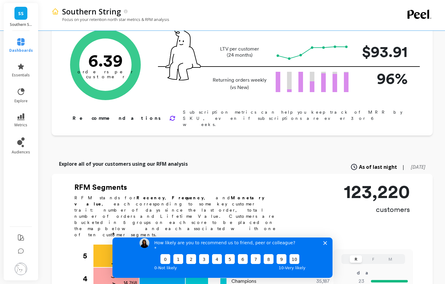 Image resolution: width=445 pixels, height=284 pixels. What do you see at coordinates (183, 54) in the screenshot?
I see `img: pal seatted on line` at bounding box center [183, 54].